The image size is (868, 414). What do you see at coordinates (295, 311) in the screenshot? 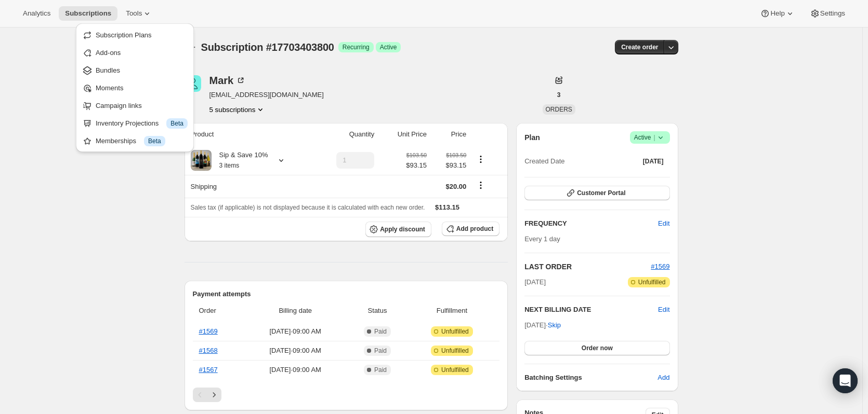
I see `span: Billing date` at bounding box center [295, 311].